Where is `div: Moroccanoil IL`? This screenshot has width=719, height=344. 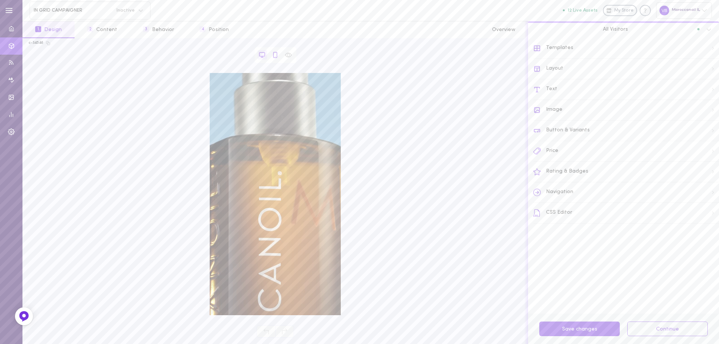 div: Moroccanoil IL is located at coordinates (683, 10).